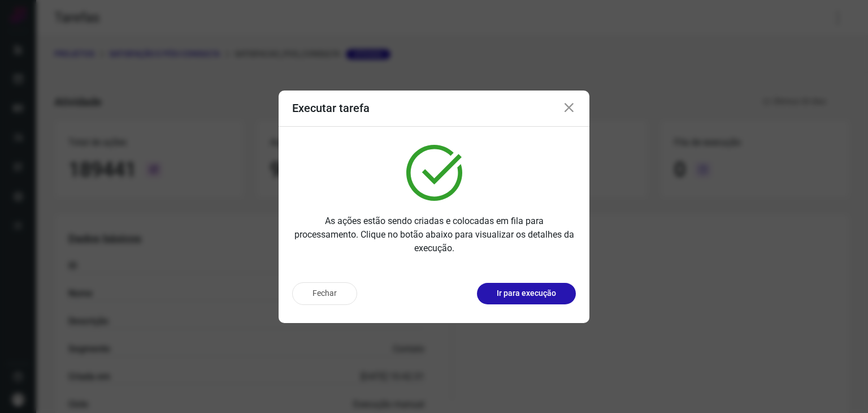 The width and height of the screenshot is (868, 413). What do you see at coordinates (526, 294) in the screenshot?
I see `button: Ir para execução` at bounding box center [526, 294].